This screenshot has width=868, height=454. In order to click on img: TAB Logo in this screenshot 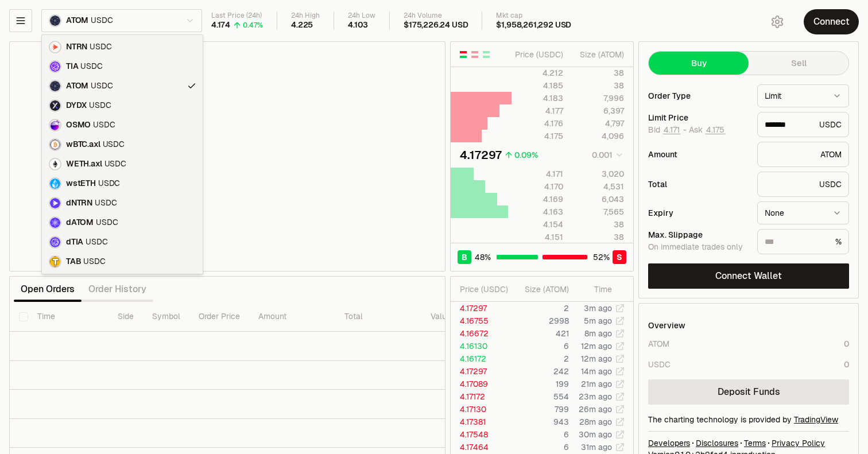, I will do `click(55, 262)`.